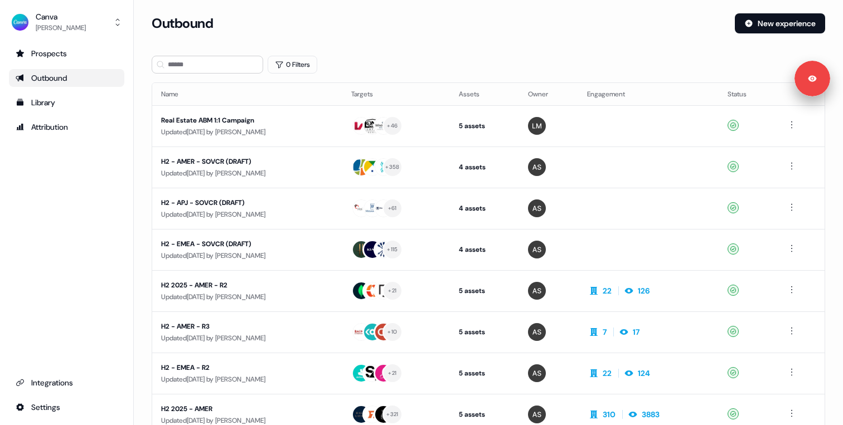 The image size is (843, 425). What do you see at coordinates (66, 53) in the screenshot?
I see `a: Go to prospects` at bounding box center [66, 53].